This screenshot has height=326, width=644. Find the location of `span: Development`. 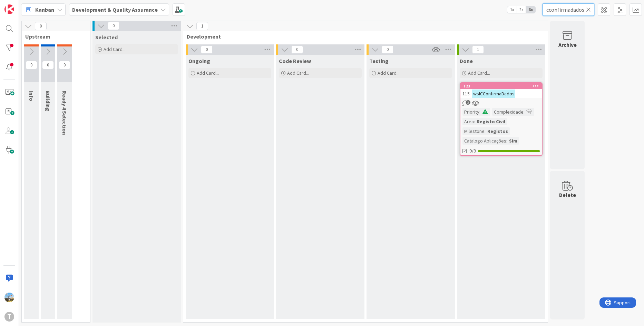

span: Development is located at coordinates (363, 36).